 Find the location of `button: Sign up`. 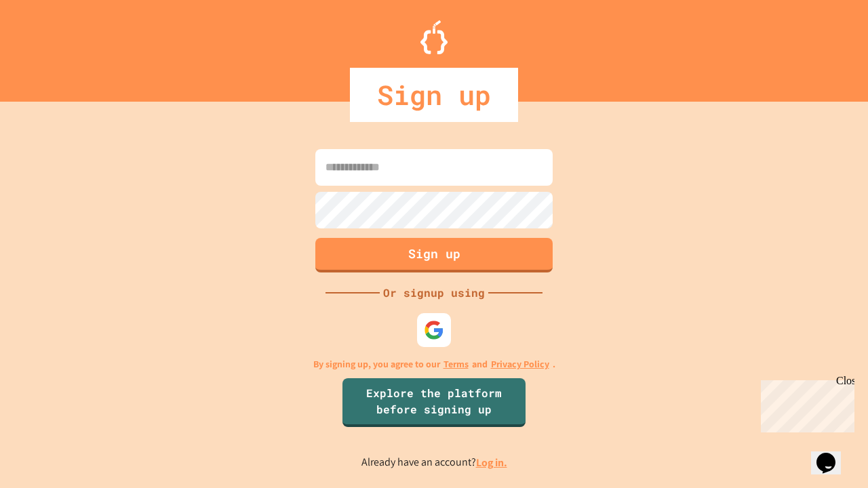

button: Sign up is located at coordinates (434, 255).